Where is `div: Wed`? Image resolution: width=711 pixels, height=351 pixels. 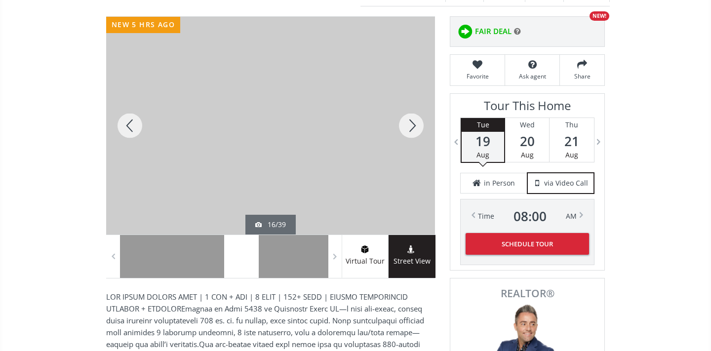
div: Wed is located at coordinates (526, 125).